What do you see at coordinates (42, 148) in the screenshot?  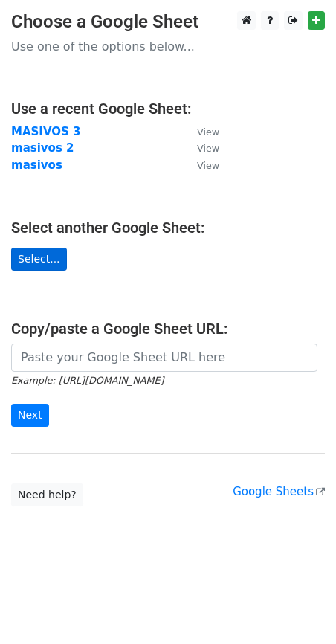 I see `strong: masivos 2` at bounding box center [42, 148].